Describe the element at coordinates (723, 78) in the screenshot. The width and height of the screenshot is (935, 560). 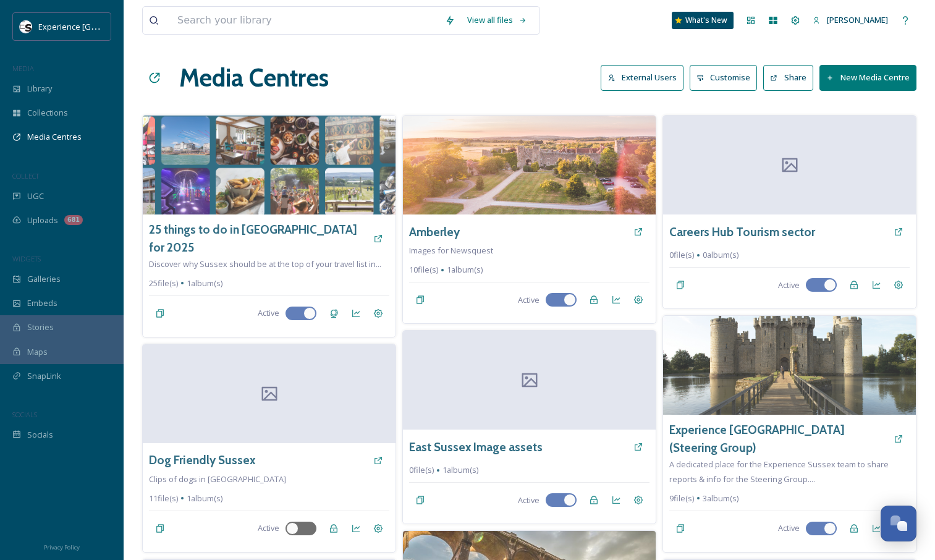
I see `button: Customise` at that location.